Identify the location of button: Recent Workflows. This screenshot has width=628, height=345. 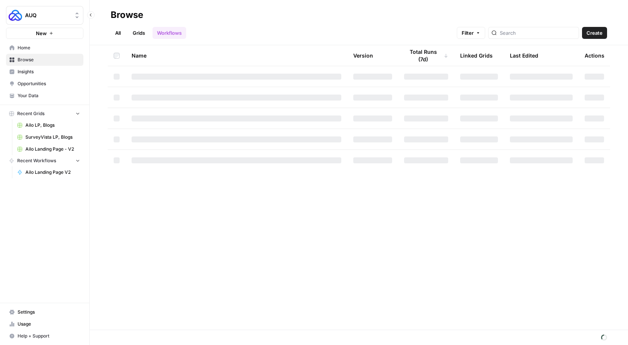
(44, 161).